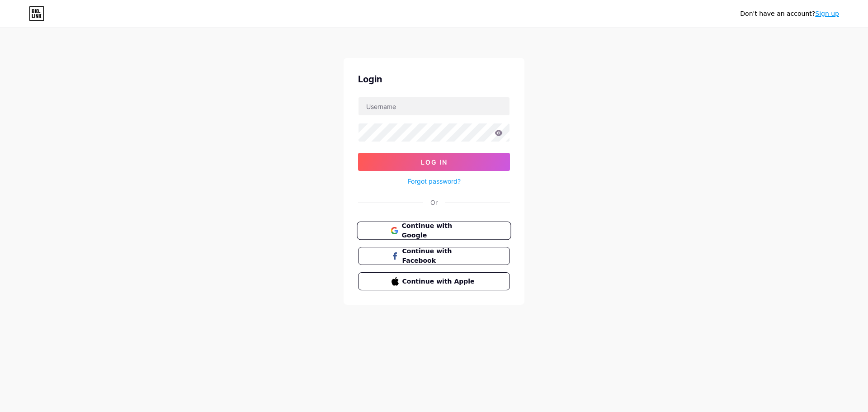  I want to click on button: Continue with Facebook, so click(434, 256).